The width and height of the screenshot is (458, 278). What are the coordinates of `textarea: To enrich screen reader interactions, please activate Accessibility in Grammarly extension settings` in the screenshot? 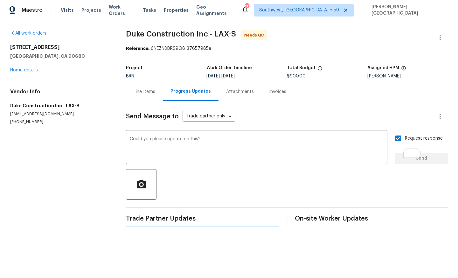 It's located at (256, 148).